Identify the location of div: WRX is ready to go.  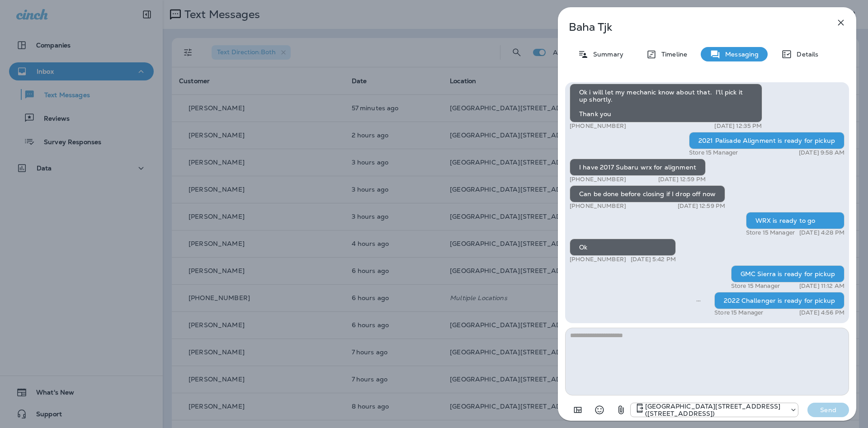
(795, 221).